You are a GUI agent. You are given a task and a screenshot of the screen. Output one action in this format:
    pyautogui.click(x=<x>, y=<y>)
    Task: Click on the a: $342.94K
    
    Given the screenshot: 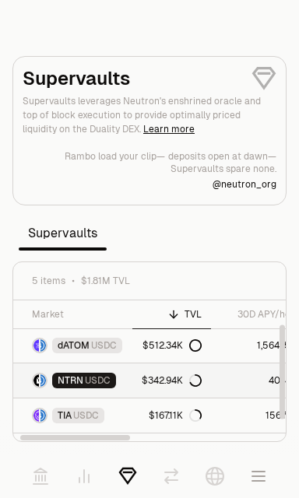 What is the action you would take?
    pyautogui.click(x=171, y=381)
    